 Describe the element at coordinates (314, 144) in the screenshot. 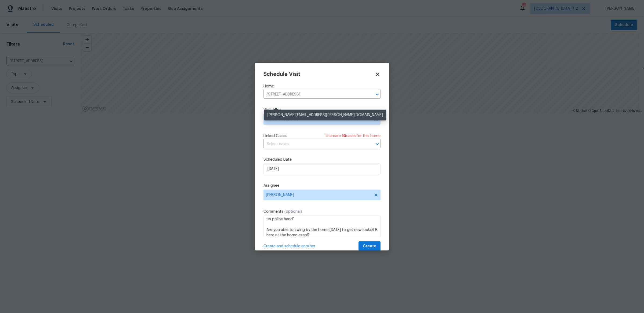

I see `input: Select cases` at that location.